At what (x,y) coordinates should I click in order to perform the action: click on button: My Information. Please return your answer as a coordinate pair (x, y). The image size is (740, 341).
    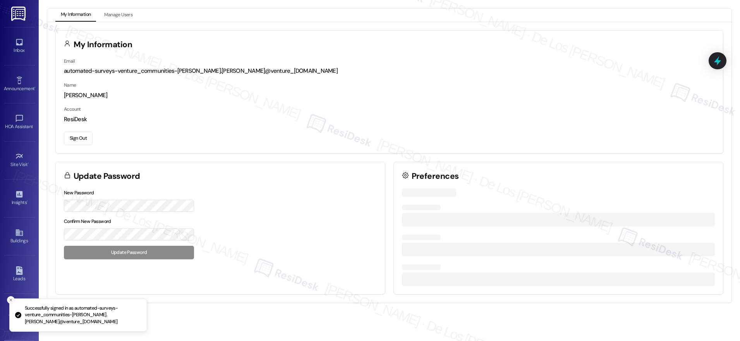
    Looking at the image, I should click on (76, 15).